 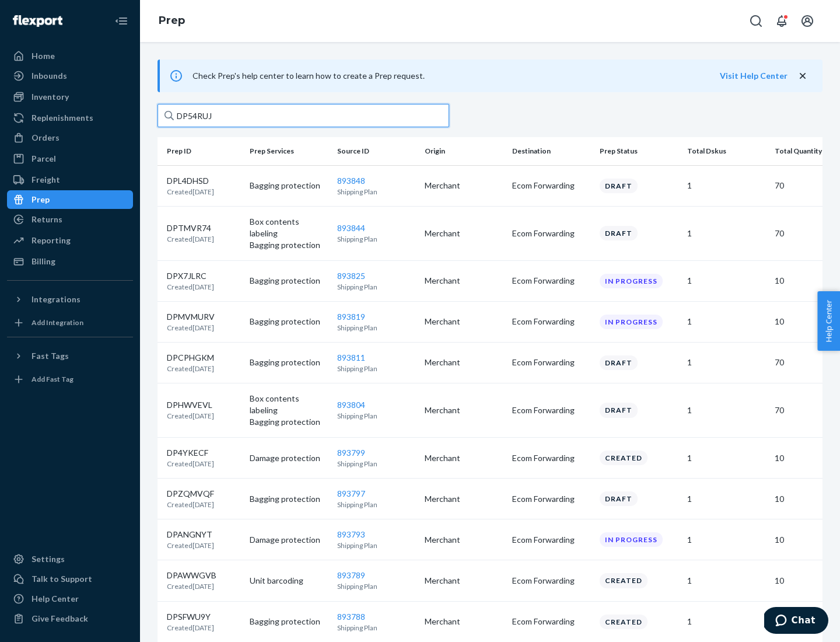 What do you see at coordinates (782, 21) in the screenshot?
I see `button: Open notifications` at bounding box center [782, 21].